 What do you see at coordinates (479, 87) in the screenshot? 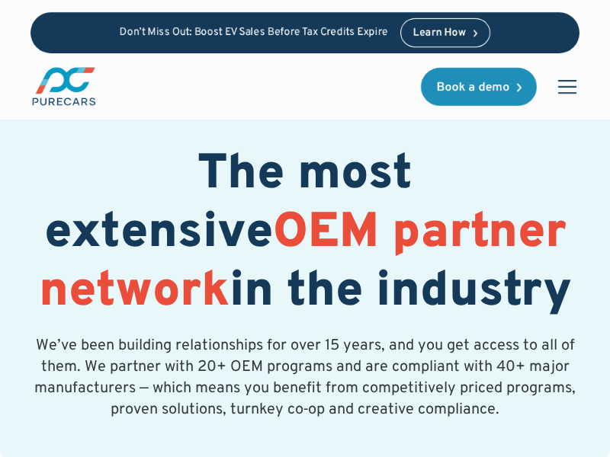
I see `a: Book a demo` at bounding box center [479, 87].